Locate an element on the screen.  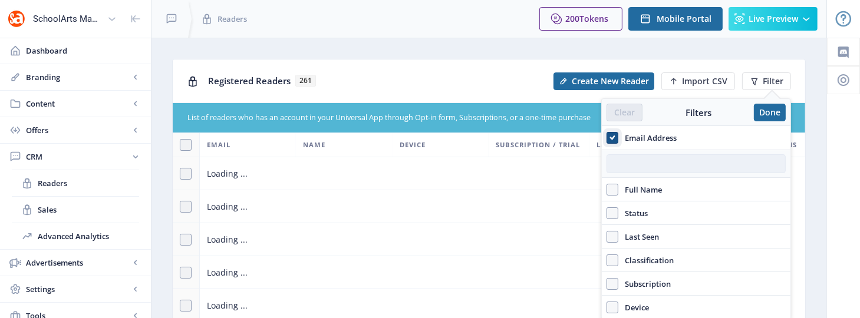
button: Clear is located at coordinates (624, 113).